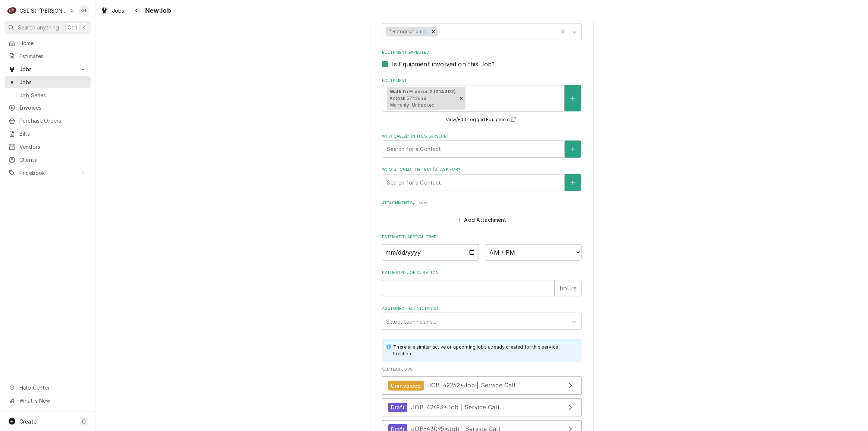 Image resolution: width=868 pixels, height=431 pixels. Describe the element at coordinates (12, 10) in the screenshot. I see `div: CSI St. Louis's Avatar` at that location.